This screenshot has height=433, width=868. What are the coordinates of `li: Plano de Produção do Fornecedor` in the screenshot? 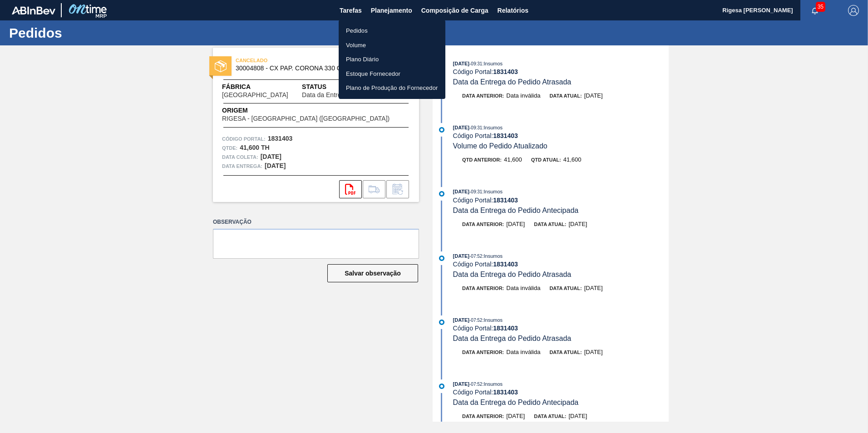 It's located at (392, 88).